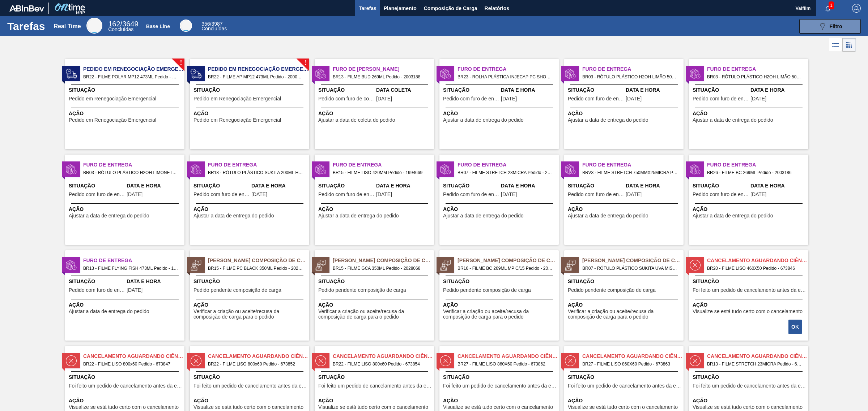 Image resolution: width=868 pixels, height=411 pixels. I want to click on span: BR23 - ROLHA PLÁSTICA INJECAP PC SHORT Pedido - 2013903, so click(506, 77).